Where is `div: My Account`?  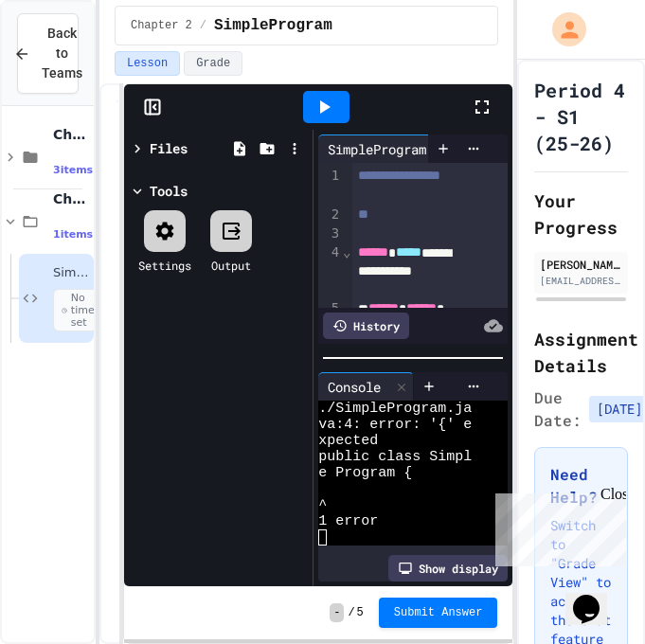 div: My Account is located at coordinates (562, 30).